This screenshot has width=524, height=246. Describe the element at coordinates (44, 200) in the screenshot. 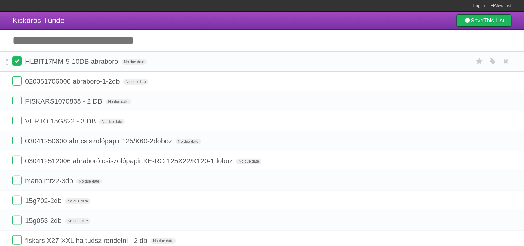

I see `span: 15g702-2db` at that location.